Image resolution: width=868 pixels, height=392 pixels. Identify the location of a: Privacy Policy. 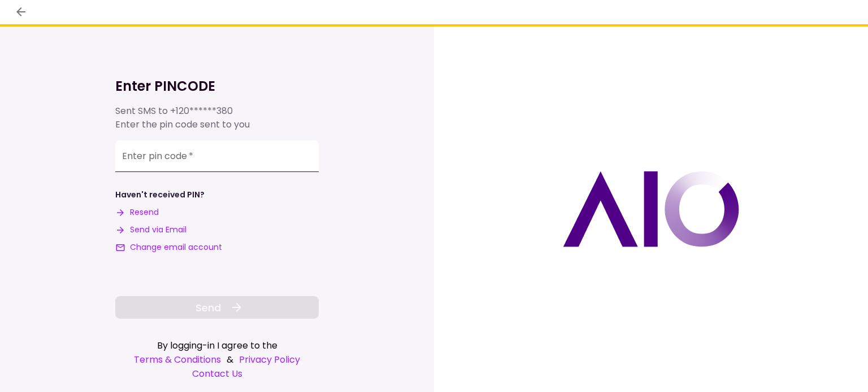
(270, 360).